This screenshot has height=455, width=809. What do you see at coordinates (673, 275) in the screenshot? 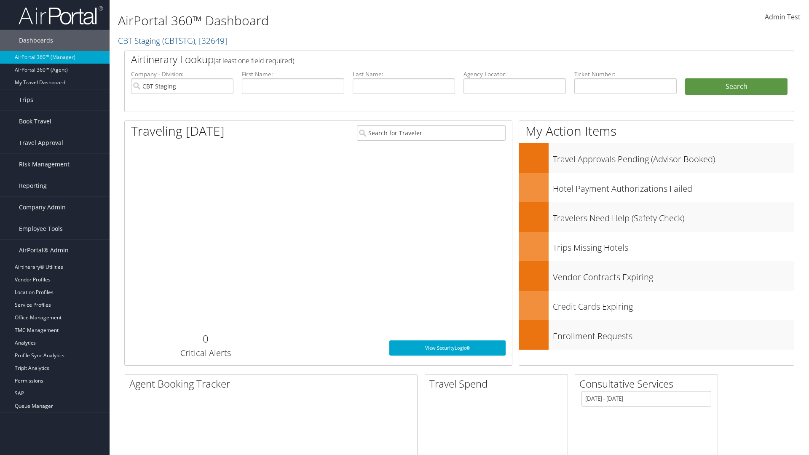
I see `h3: Vendor Contracts Expiring` at bounding box center [673, 275].